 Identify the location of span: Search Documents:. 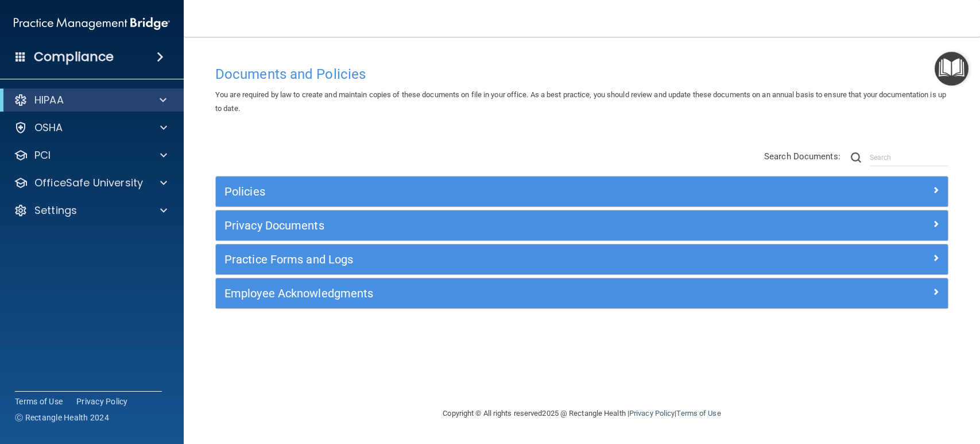
(802, 156).